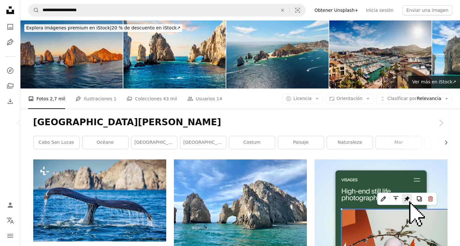 Image resolution: width=460 pixels, height=246 pixels. Describe the element at coordinates (302, 98) in the screenshot. I see `span: Licencia` at that location.